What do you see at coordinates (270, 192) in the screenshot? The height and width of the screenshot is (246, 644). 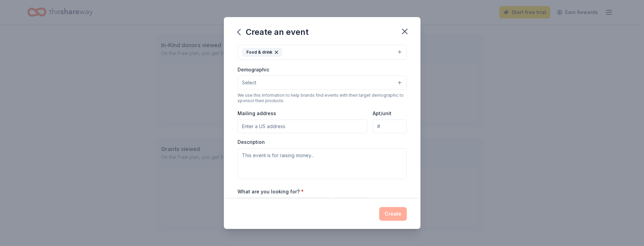 I see `label: What are you looking for?` at bounding box center [270, 192].